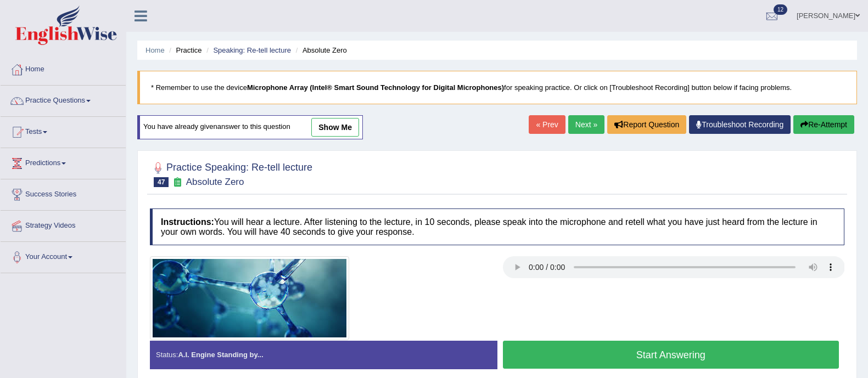 Image resolution: width=868 pixels, height=378 pixels. Describe the element at coordinates (671, 354) in the screenshot. I see `button: Start Answering` at that location.